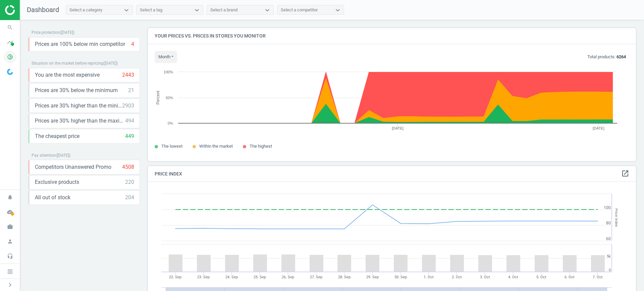 Image resolution: width=644 pixels, height=291 pixels. What do you see at coordinates (625, 174) in the screenshot?
I see `i: open_in_new` at bounding box center [625, 174].